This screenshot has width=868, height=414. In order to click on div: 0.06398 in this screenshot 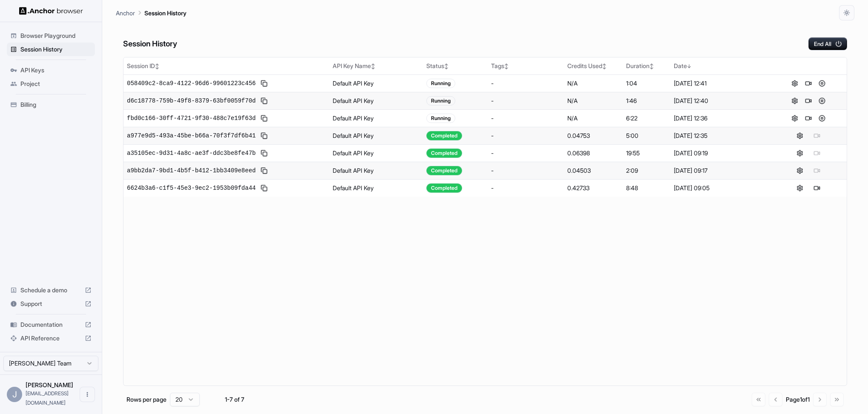, I will do `click(593, 153)`.